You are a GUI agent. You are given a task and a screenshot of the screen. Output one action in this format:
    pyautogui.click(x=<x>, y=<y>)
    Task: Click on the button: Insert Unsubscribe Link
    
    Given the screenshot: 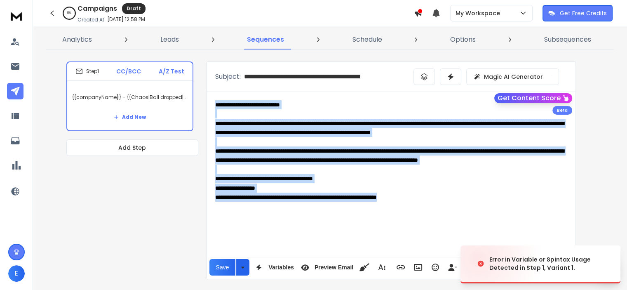 What is the action you would take?
    pyautogui.click(x=453, y=267)
    